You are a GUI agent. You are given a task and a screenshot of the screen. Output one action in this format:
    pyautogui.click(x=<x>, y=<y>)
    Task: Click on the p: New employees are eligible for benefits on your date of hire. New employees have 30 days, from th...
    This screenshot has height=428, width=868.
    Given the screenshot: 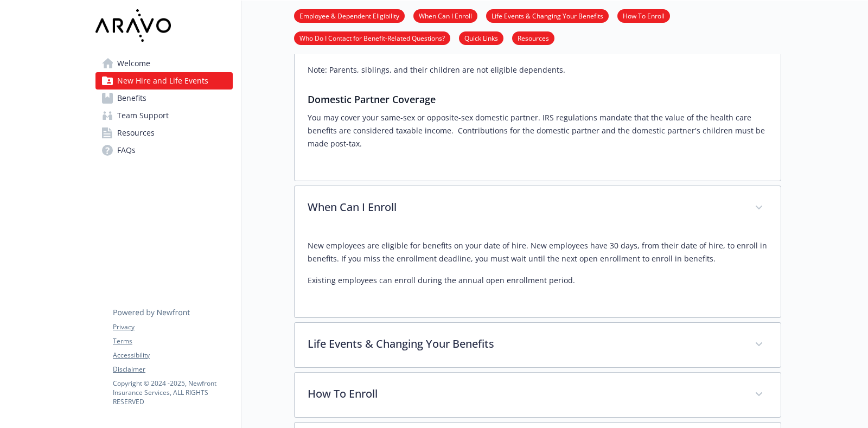 What is the action you would take?
    pyautogui.click(x=538, y=252)
    